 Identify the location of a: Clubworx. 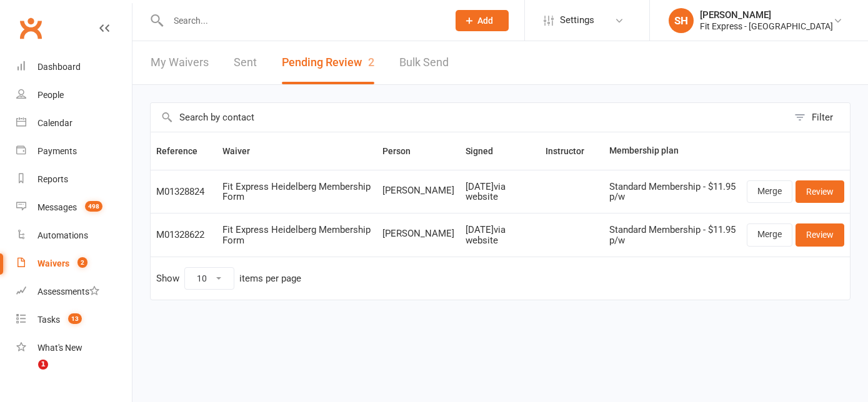
(31, 28).